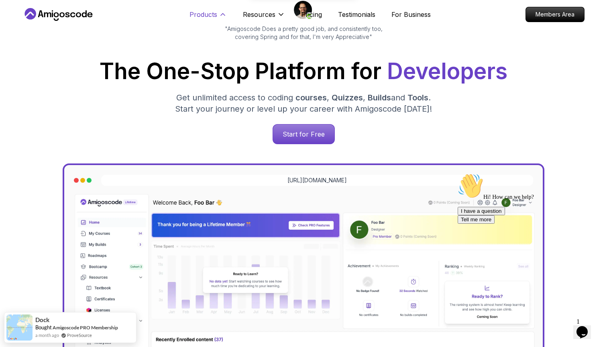 The image size is (607, 347). What do you see at coordinates (311, 97) in the screenshot?
I see `span: courses` at bounding box center [311, 97].